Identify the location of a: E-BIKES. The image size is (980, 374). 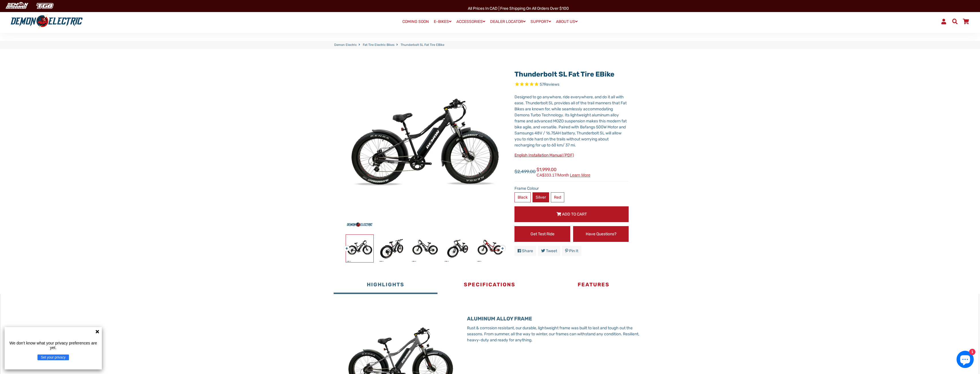
(443, 21).